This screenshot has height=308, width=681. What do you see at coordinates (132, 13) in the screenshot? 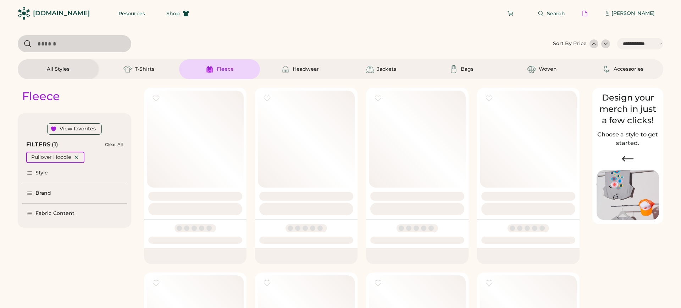
I see `button: Resources` at bounding box center [132, 13].